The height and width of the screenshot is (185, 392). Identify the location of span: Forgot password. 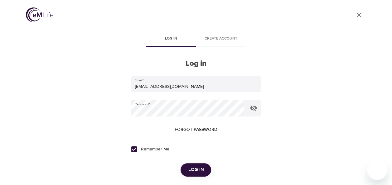
(196, 130).